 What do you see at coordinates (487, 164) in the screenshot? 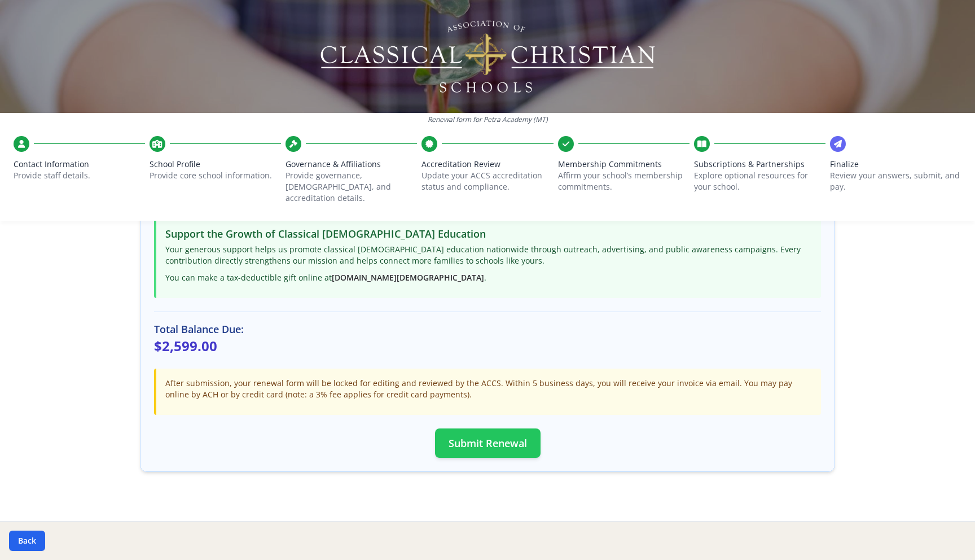
I see `span: Accreditation Review` at bounding box center [487, 164].